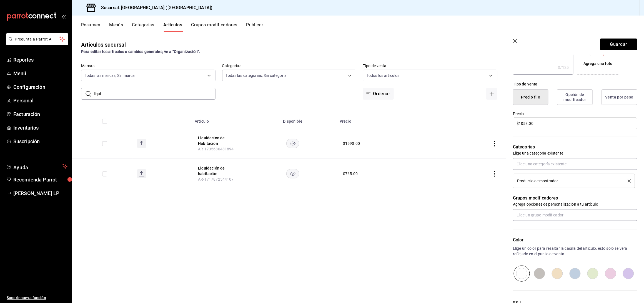 The height and width of the screenshot is (303, 644). I want to click on p: Agrega opciones de personalización a tu artículo, so click(575, 204).